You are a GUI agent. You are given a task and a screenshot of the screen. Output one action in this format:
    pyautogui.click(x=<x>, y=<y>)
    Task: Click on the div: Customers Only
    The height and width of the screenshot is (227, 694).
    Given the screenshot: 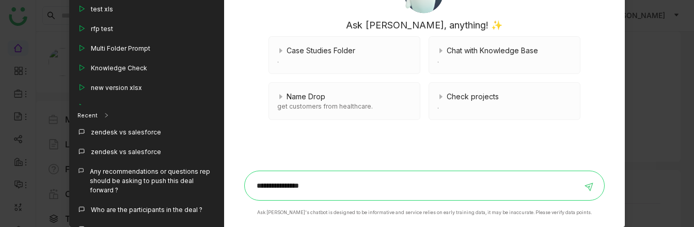 What is the action you would take?
    pyautogui.click(x=115, y=107)
    